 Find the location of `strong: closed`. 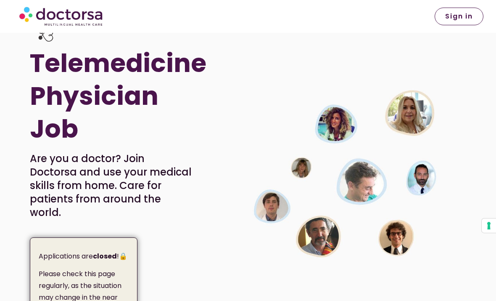

strong: closed is located at coordinates (105, 256).